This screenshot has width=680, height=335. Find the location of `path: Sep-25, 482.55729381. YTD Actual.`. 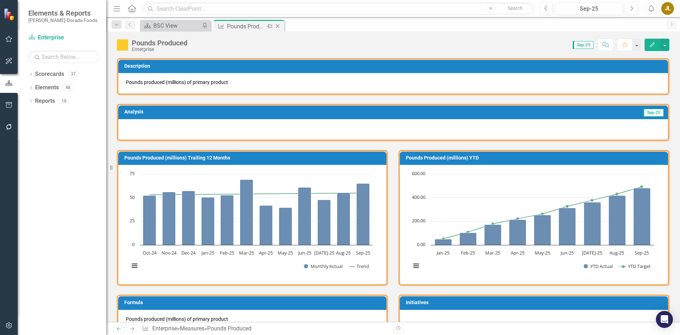

path: Sep-25, 482.55729381. YTD Actual. is located at coordinates (642, 216).